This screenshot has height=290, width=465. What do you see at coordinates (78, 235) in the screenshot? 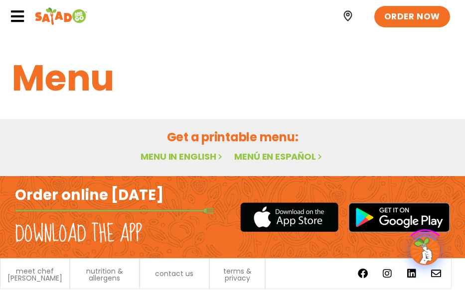
I see `h2: Download the app` at bounding box center [78, 235].